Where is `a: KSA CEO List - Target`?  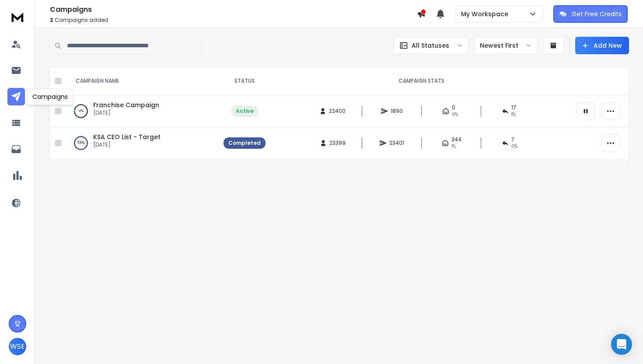 a: KSA CEO List - Target is located at coordinates (127, 137).